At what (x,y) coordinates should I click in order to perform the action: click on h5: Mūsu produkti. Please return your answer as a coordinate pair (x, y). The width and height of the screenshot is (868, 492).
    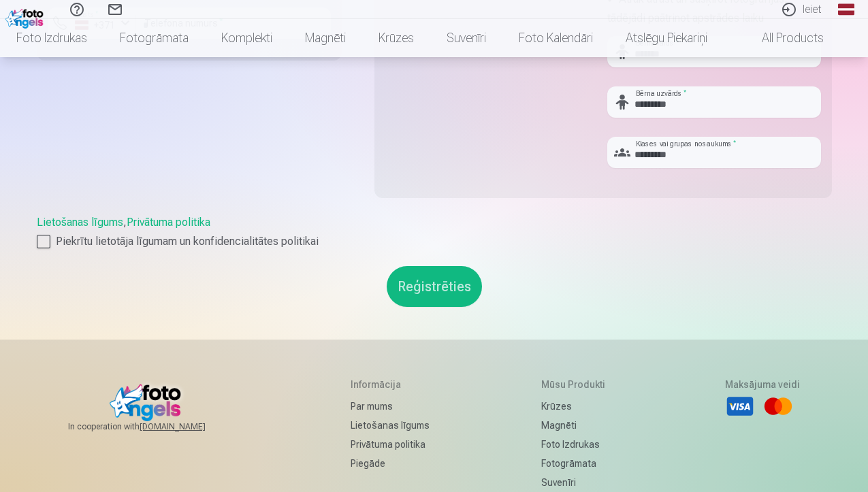
    Looking at the image, I should click on (577, 384).